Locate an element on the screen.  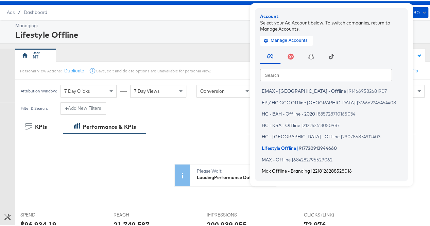
button: $96.30 is located at coordinates (414, 11).